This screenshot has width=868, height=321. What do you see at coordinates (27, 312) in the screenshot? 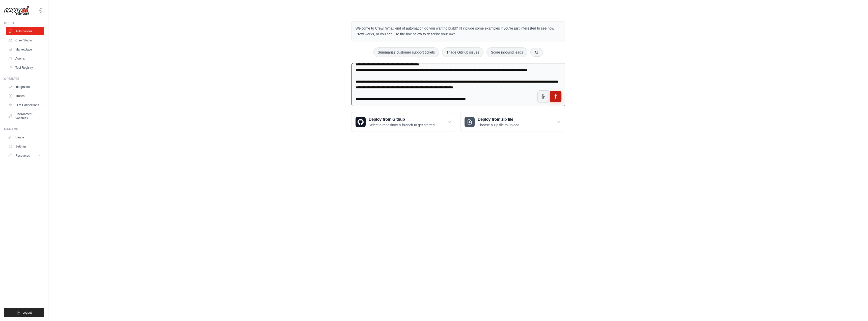
I see `span: Logout` at bounding box center [27, 312].